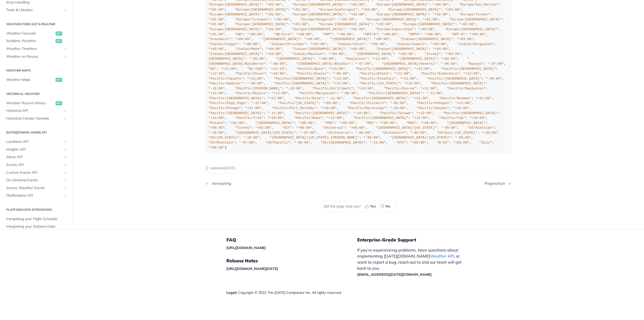  What do you see at coordinates (287, 128) in the screenshot?
I see `span: "UCT"` at bounding box center [287, 128].